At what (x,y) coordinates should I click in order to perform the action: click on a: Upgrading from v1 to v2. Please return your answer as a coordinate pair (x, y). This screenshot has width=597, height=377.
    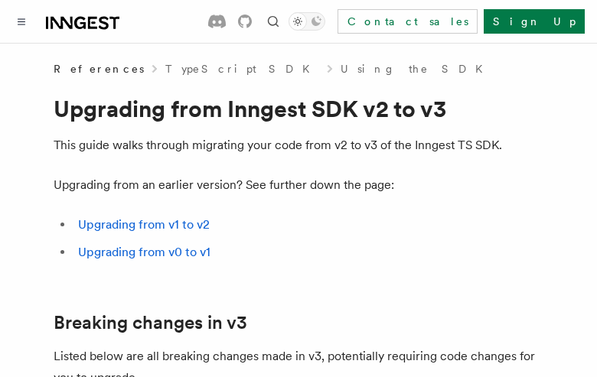
    Looking at the image, I should click on (144, 224).